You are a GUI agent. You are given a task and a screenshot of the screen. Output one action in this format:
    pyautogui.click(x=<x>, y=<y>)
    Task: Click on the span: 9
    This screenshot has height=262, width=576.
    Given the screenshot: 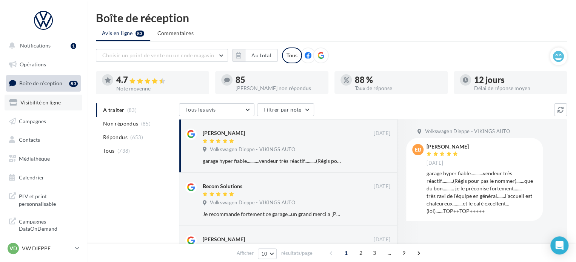 What is the action you would take?
    pyautogui.click(x=404, y=253)
    